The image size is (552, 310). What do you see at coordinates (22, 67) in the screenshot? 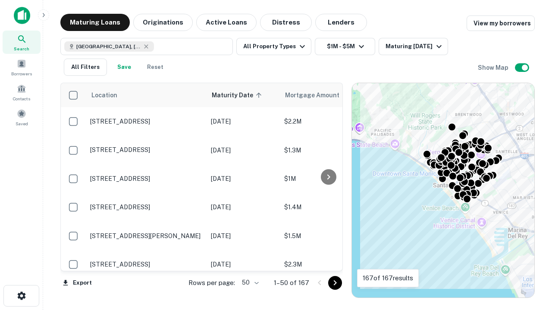
I see `div: Borrowers` at bounding box center [22, 67].